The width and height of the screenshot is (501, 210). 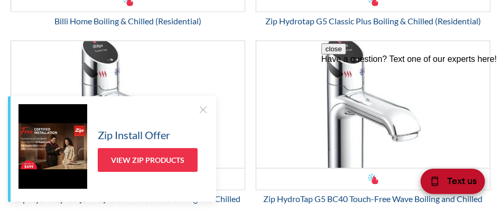 I want to click on div: Zip Hydrotap G5 Classic Plus Boiling & Chilled (Residential), so click(x=373, y=21).